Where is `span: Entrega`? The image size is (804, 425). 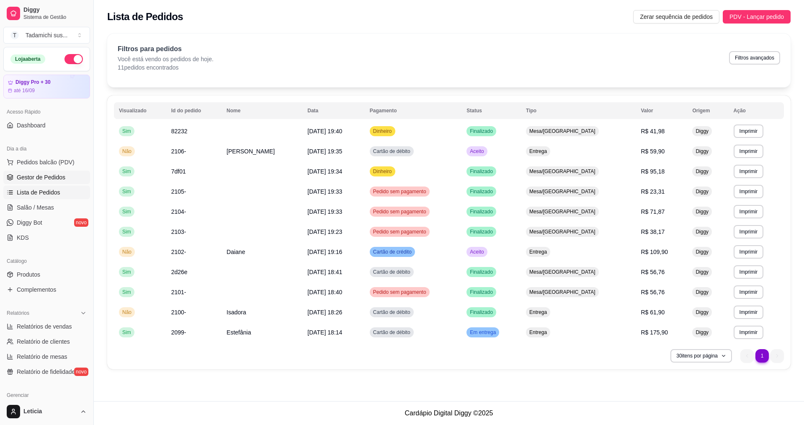 span: Entrega is located at coordinates (538, 151).